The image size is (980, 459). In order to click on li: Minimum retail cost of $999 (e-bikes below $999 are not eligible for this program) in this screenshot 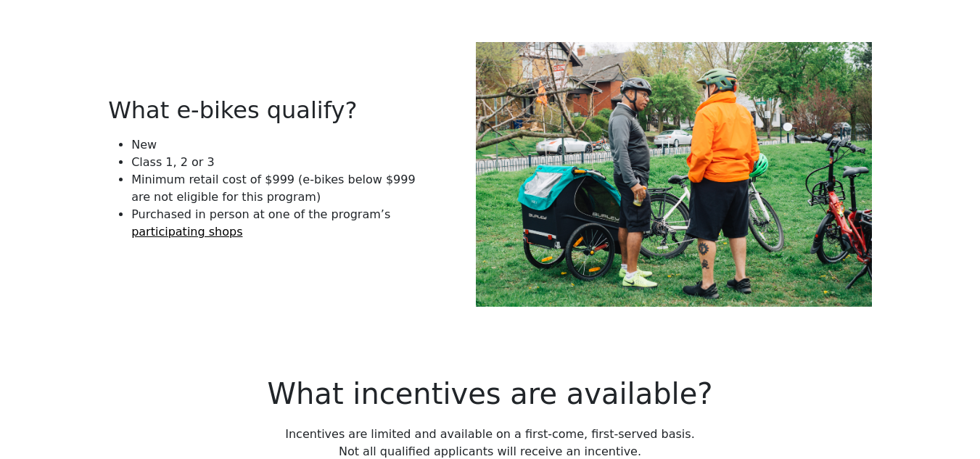, I will do `click(283, 189)`.